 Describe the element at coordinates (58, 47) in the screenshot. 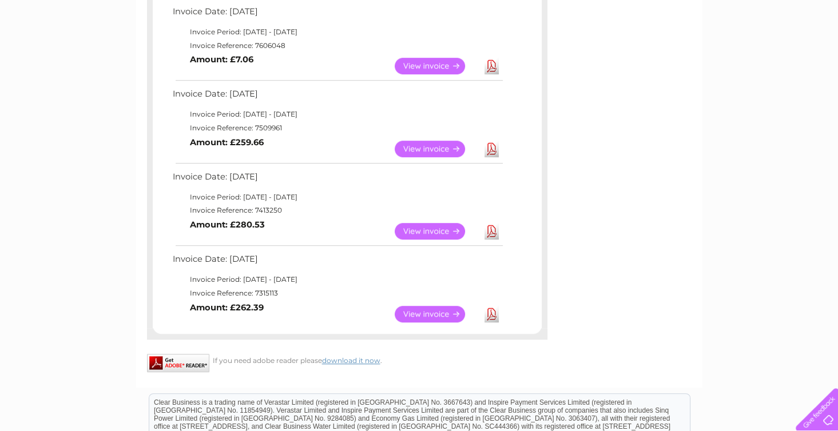

I see `img: logo.png` at that location.